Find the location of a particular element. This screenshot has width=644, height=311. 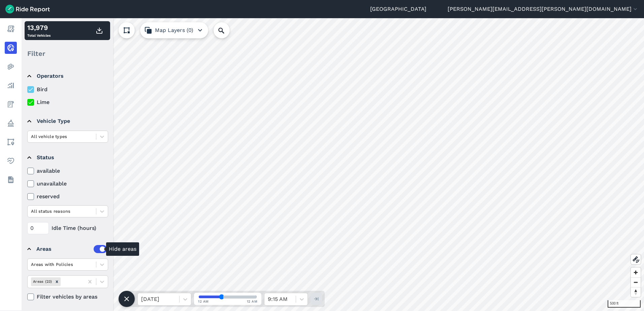

button: Map Layers (0) is located at coordinates (174, 31).